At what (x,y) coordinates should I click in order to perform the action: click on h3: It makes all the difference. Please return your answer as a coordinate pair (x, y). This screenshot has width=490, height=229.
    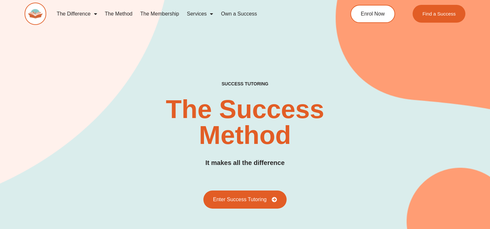
    Looking at the image, I should click on (245, 163).